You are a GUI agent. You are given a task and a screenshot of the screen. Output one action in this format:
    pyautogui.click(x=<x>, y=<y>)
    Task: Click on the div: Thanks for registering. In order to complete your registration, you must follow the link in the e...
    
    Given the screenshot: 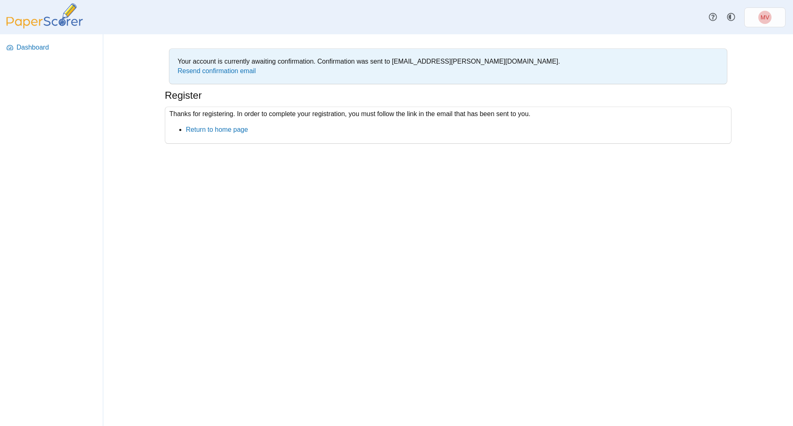 What is the action you would take?
    pyautogui.click(x=448, y=125)
    